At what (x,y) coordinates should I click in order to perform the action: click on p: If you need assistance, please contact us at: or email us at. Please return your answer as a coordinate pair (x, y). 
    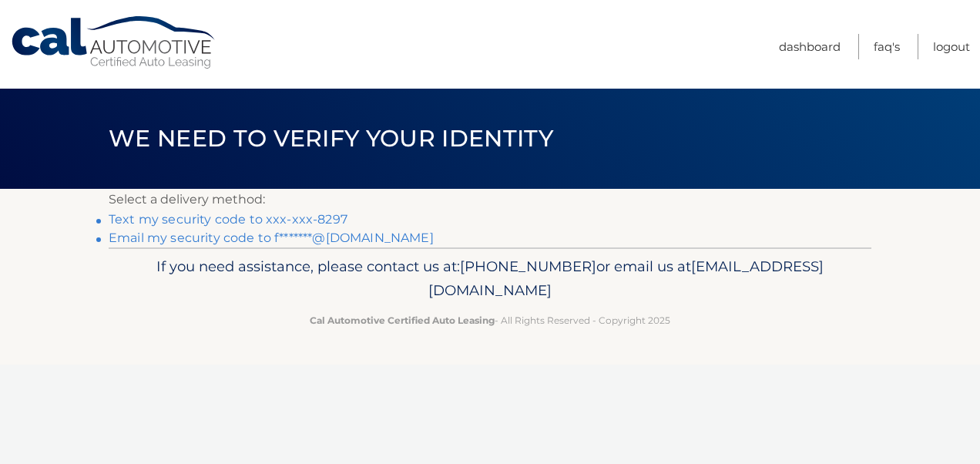
    Looking at the image, I should click on (490, 279).